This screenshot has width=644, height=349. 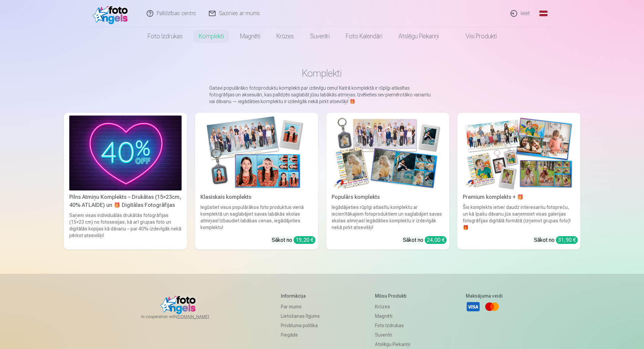 What do you see at coordinates (211, 36) in the screenshot?
I see `a: Komplekti` at bounding box center [211, 36].